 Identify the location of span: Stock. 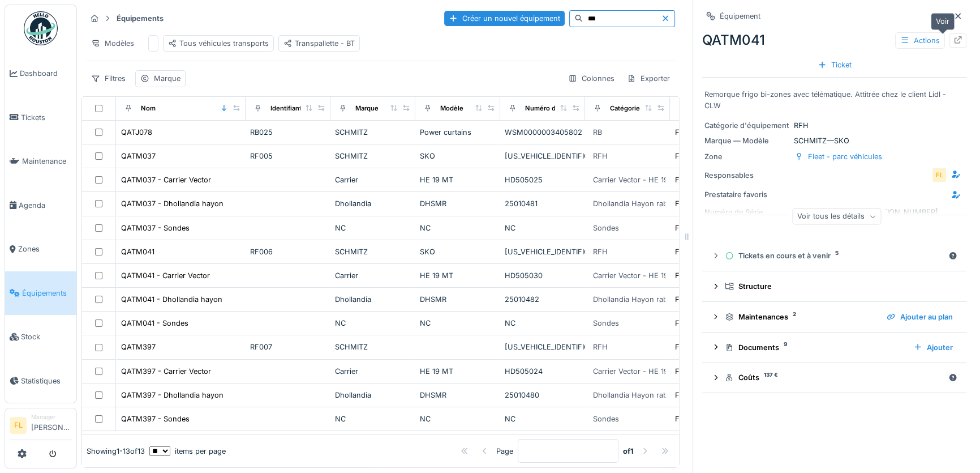
(47, 336).